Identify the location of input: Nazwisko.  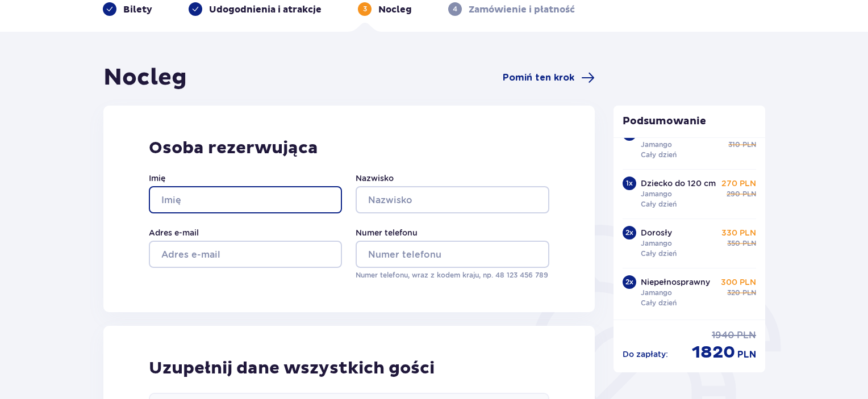
(452, 200).